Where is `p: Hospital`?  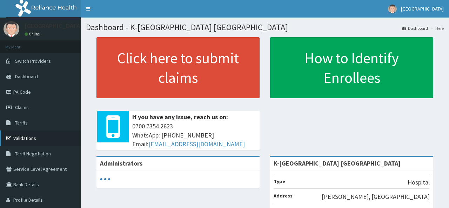 p: Hospital is located at coordinates (419, 183).